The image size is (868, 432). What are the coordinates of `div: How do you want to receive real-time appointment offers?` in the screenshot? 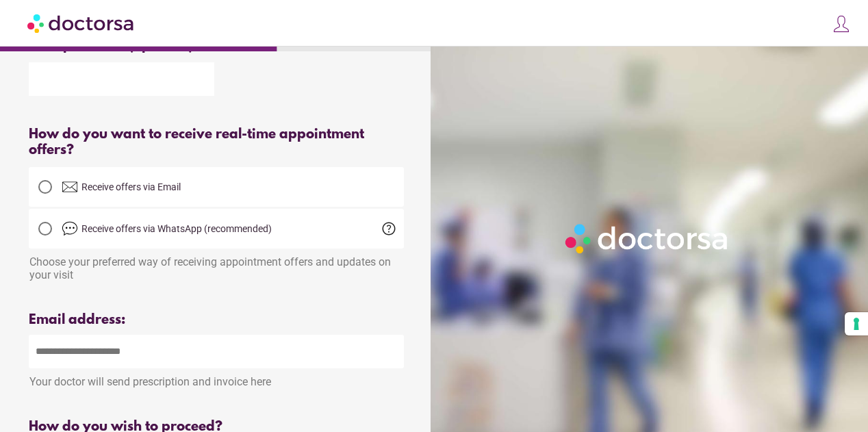 It's located at (216, 142).